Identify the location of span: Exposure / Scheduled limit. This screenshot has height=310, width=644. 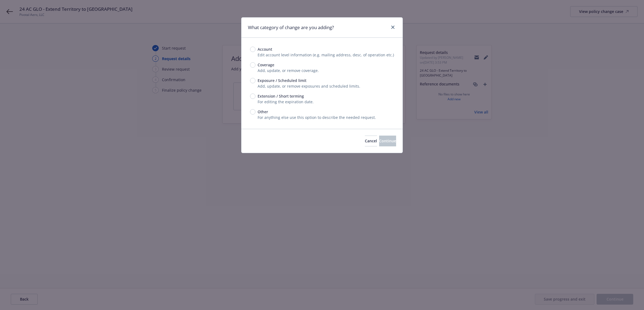
(282, 80).